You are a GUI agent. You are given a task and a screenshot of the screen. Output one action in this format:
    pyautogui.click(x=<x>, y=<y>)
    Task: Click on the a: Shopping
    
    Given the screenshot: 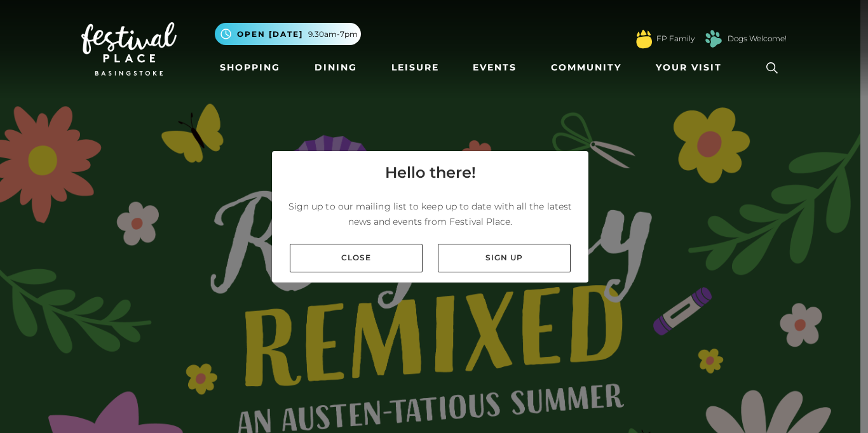 What is the action you would take?
    pyautogui.click(x=250, y=67)
    